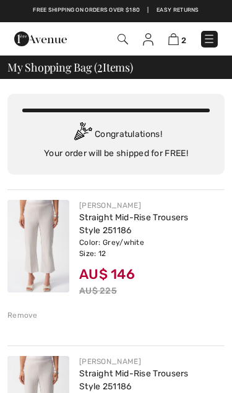 This screenshot has width=232, height=393. Describe the element at coordinates (209, 39) in the screenshot. I see `img: Menu` at that location.